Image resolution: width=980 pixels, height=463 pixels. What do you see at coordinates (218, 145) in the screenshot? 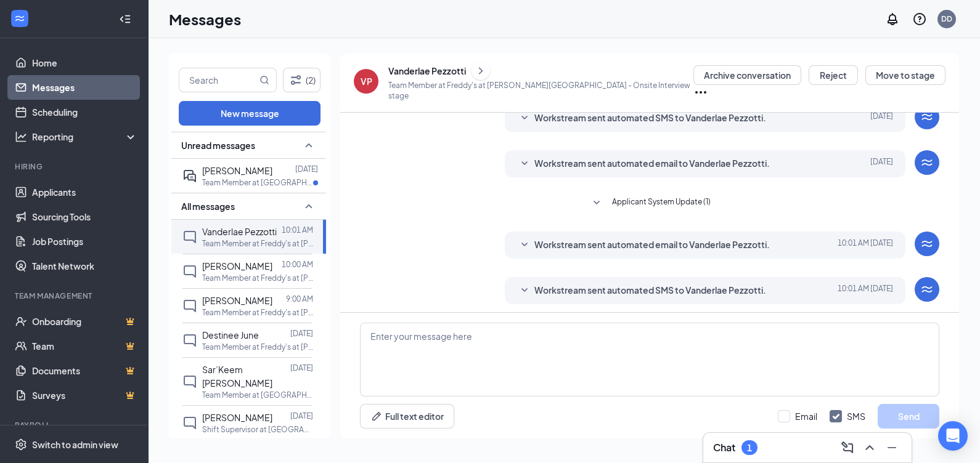
I see `span: Unread messages` at bounding box center [218, 145].